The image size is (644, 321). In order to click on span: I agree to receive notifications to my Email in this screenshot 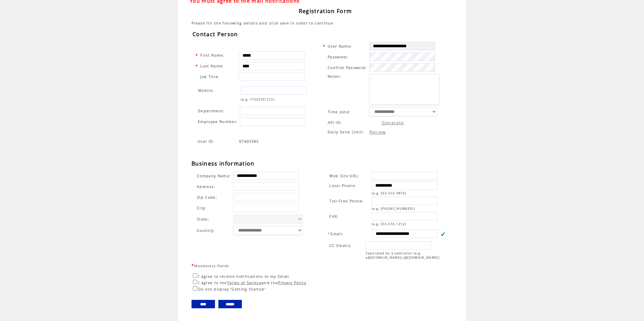, I will do `click(244, 277)`.